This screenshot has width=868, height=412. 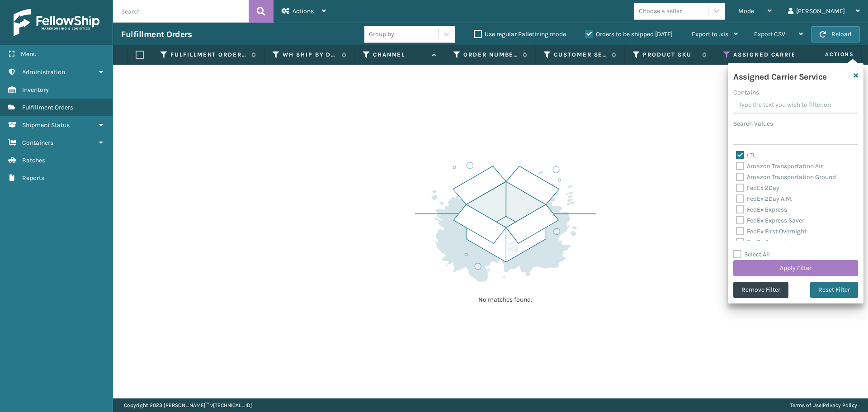 I want to click on span: Fulfillment Orders, so click(x=47, y=107).